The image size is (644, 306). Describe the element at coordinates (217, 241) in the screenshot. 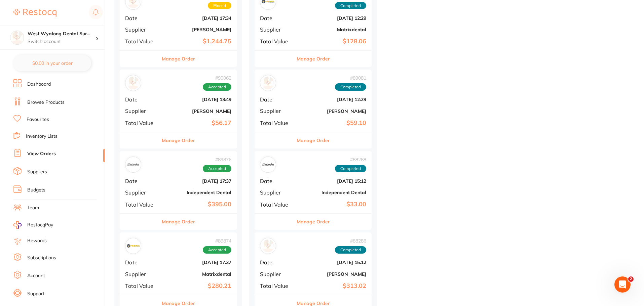

I see `span: # 89874` at that location.